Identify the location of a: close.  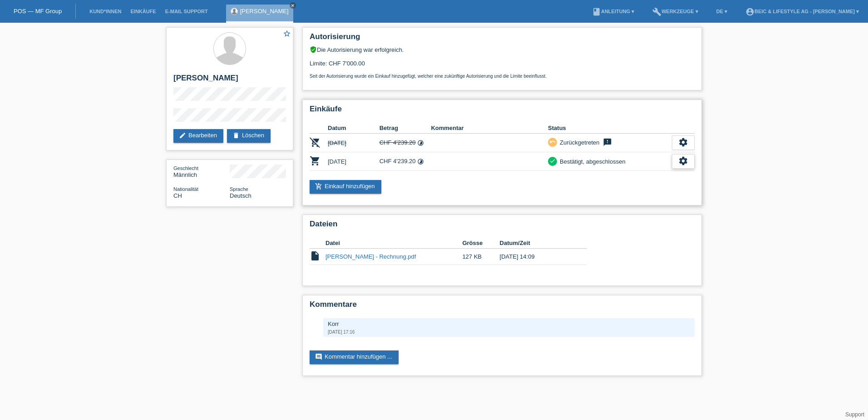
(293, 6).